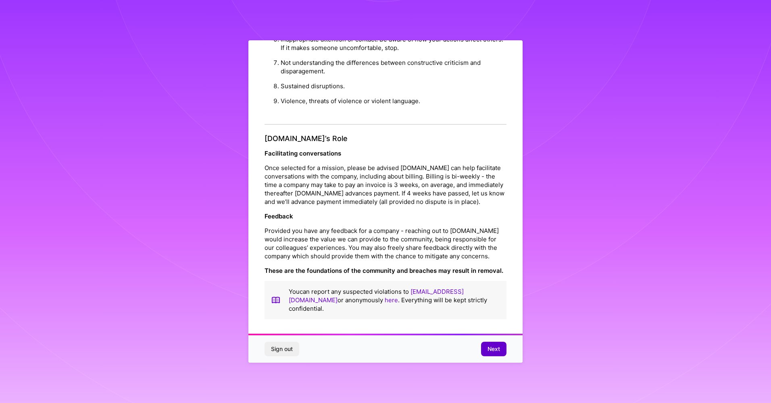  I want to click on span: Next, so click(494, 349).